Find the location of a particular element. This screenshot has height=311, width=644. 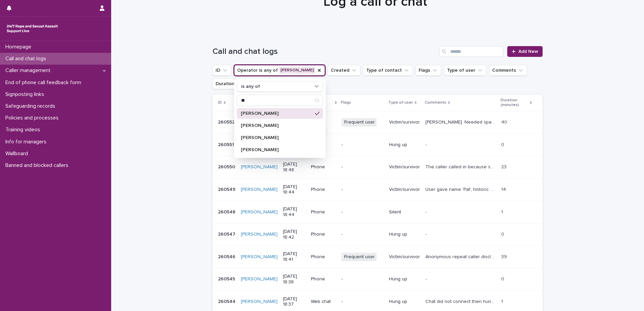

p: ID is located at coordinates (220, 103).